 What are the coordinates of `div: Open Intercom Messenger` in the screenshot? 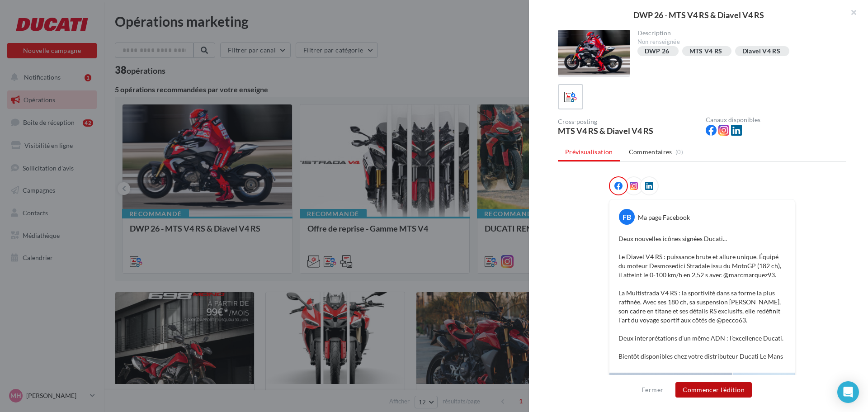 It's located at (849, 392).